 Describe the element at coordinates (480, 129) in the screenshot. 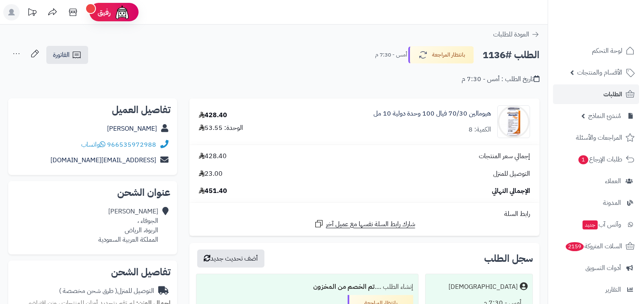

I see `div: الكمية: 8` at that location.